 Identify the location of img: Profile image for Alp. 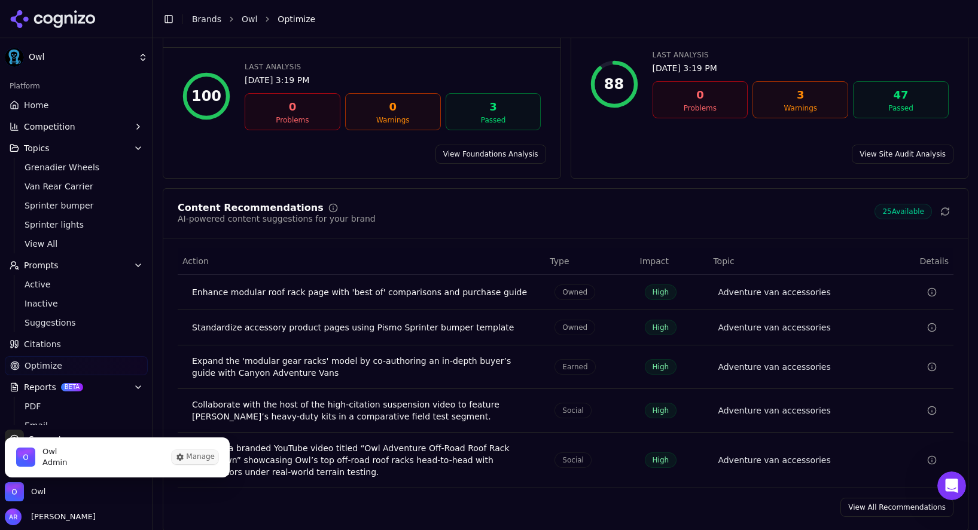
(152, 31).